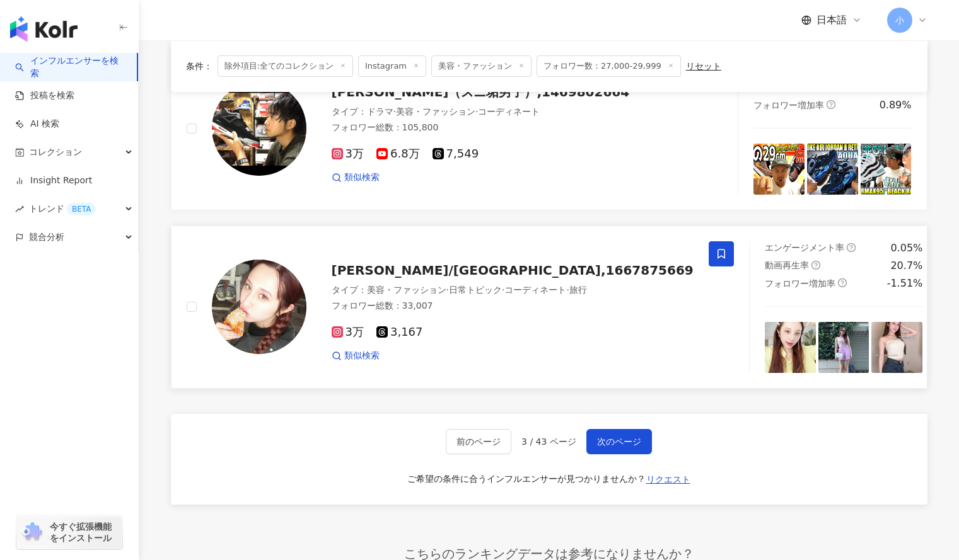 This screenshot has height=560, width=959. I want to click on a: searchインフルエンサーを検索, so click(70, 66).